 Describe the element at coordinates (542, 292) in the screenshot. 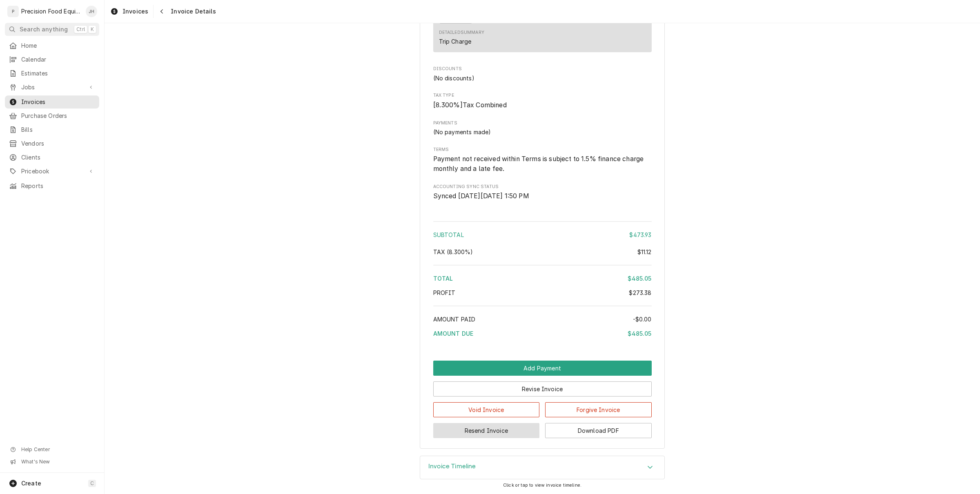

I see `div: Profit` at that location.